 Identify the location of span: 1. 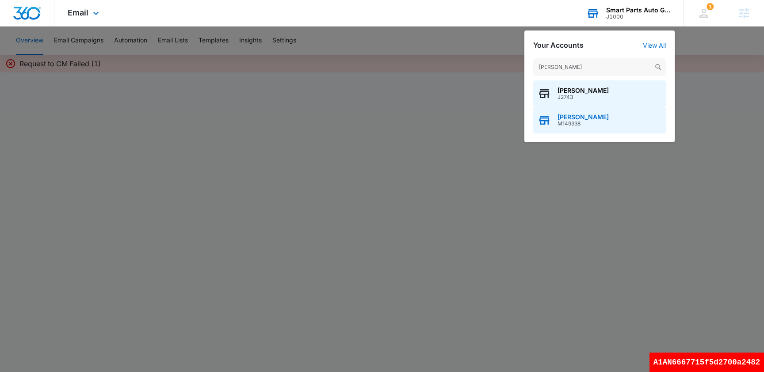
(710, 7).